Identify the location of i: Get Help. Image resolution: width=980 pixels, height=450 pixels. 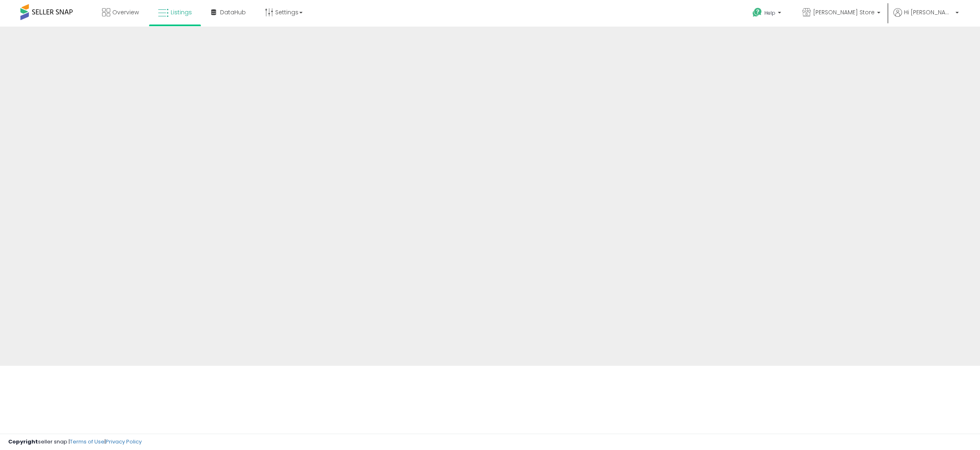
(757, 12).